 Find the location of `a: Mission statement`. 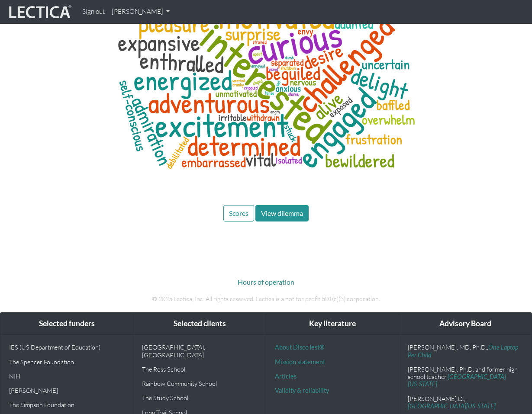

a: Mission statement is located at coordinates (300, 361).